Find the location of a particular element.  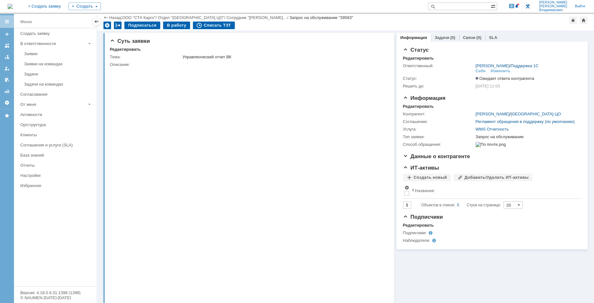

div: Меню is located at coordinates (26, 22).